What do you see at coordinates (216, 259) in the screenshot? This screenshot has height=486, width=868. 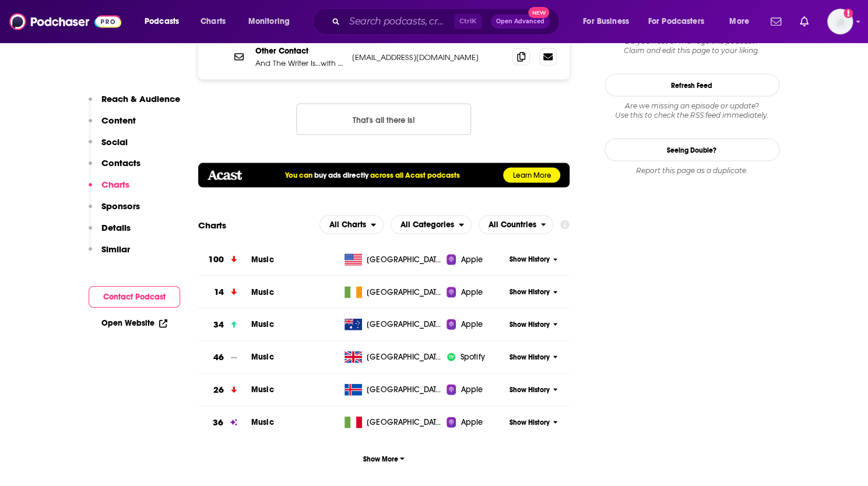 I see `h3: 100` at bounding box center [216, 259].